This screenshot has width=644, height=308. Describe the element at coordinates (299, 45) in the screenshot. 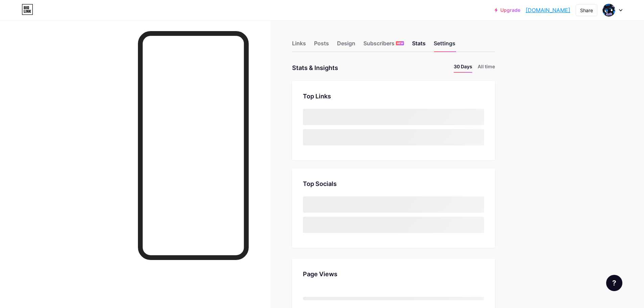

I see `div: Links` at that location.